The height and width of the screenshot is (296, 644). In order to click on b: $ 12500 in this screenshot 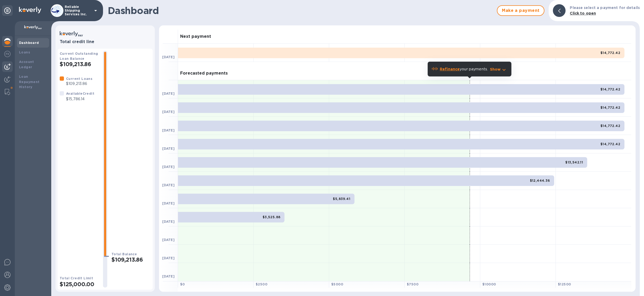, I will do `click(564, 284)`.